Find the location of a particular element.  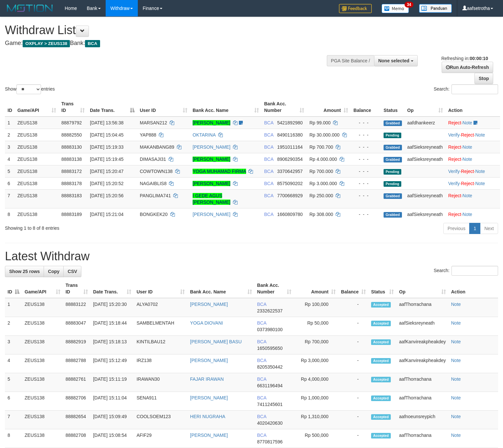

span: Copy 1951011164 to clipboard is located at coordinates (290, 147).